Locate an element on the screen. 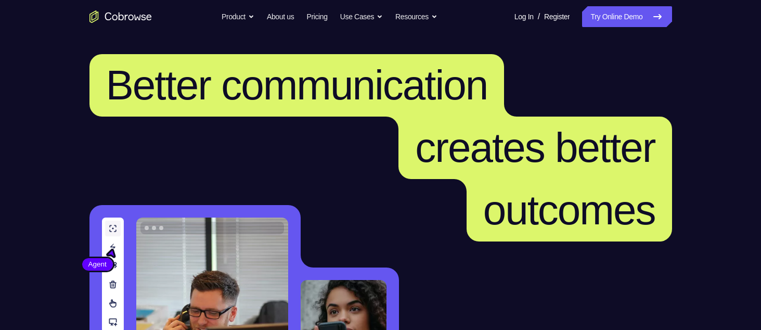 The width and height of the screenshot is (761, 330). span: Agent is located at coordinates (97, 264).